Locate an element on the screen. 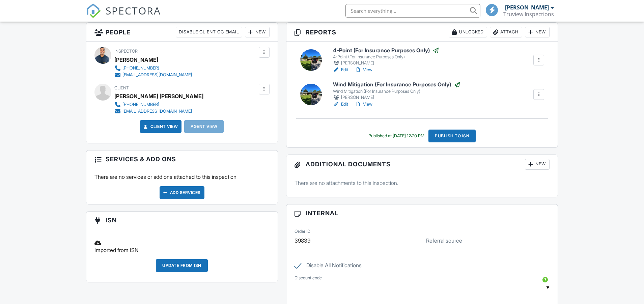 This screenshot has height=304, width=644. h6: Wind Mitigation (For Insurance Purposes Only) is located at coordinates (397, 84).